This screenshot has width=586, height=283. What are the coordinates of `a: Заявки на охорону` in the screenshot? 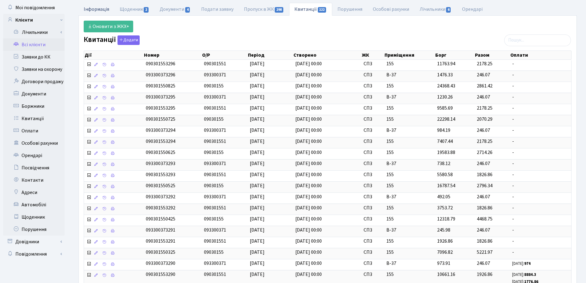 It's located at (34, 69).